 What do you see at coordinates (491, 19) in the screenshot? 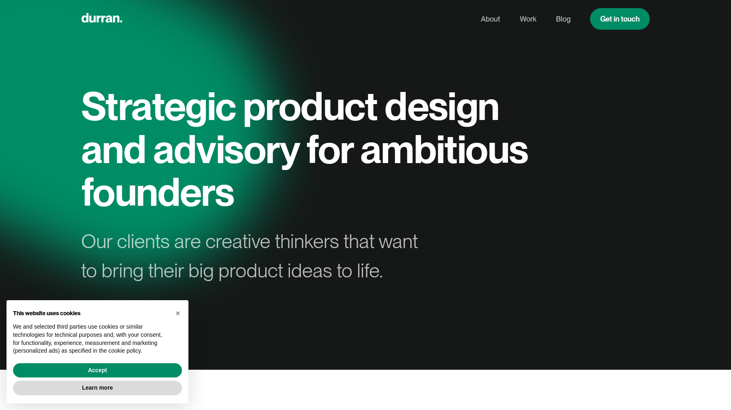
I see `a: About` at bounding box center [491, 19].